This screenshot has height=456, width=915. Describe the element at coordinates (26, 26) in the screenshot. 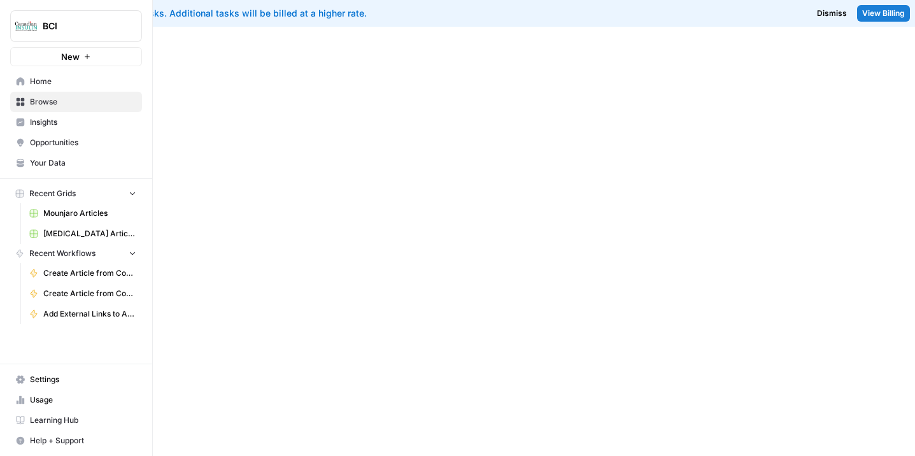

I see `img: BCI Logo` at that location.